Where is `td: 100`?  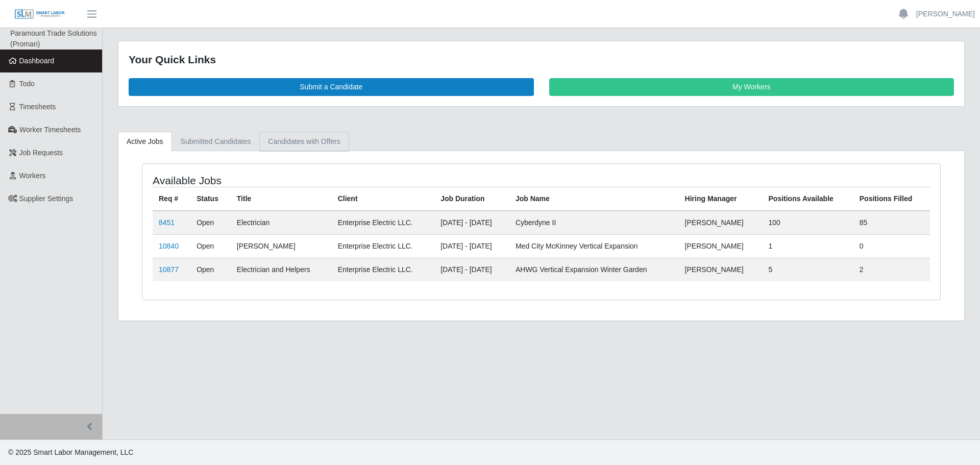 td: 100 is located at coordinates (808, 223).